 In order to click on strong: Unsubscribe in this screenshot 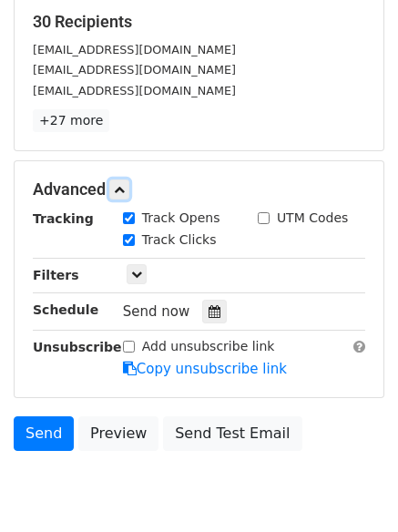, I will do `click(78, 346)`.